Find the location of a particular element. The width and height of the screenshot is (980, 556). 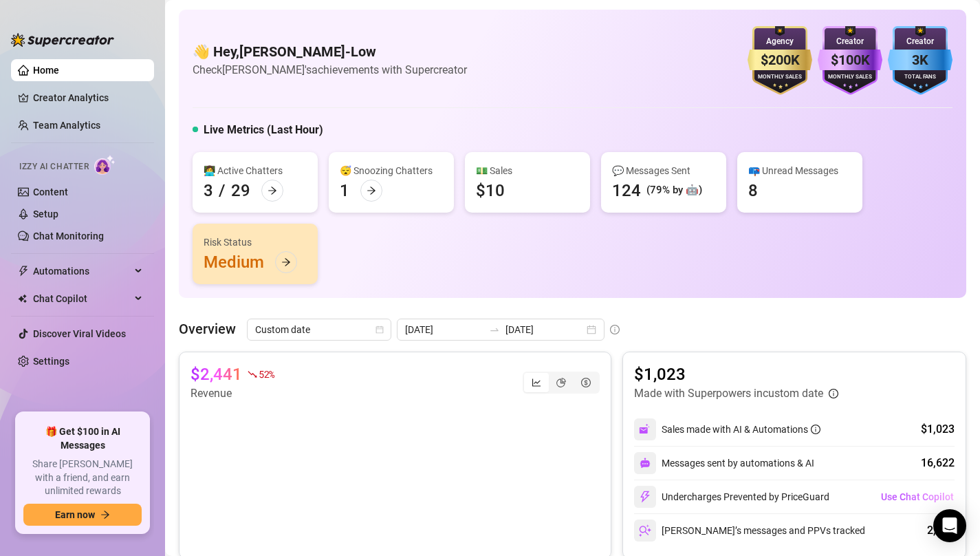

a: Settings is located at coordinates (51, 361).